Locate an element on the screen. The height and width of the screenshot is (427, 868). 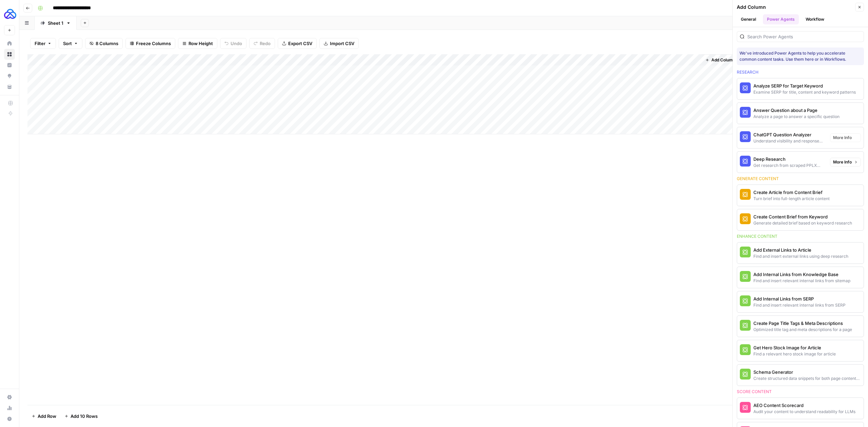
div: ChatGPT Question Analyzer is located at coordinates (790, 134).